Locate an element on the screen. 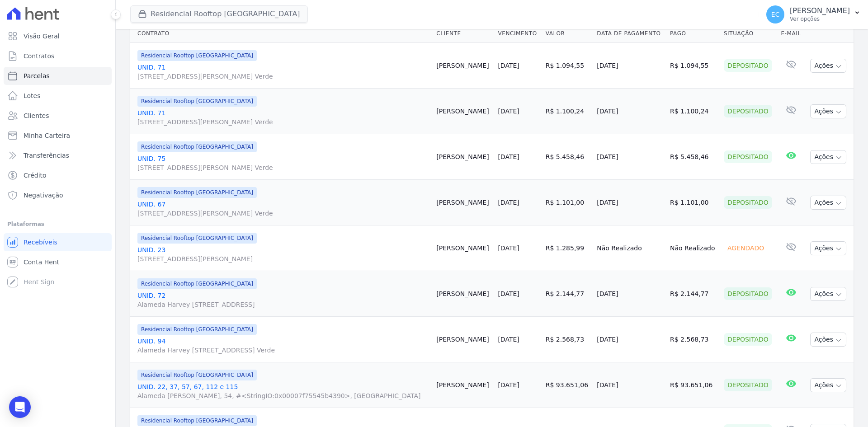  a: Clientes is located at coordinates (58, 116).